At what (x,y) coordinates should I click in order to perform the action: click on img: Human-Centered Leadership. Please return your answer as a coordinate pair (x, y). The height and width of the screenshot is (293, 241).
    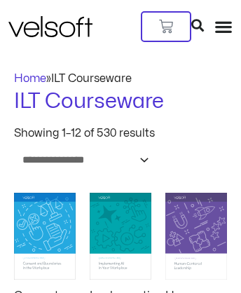
    Looking at the image, I should click on (196, 236).